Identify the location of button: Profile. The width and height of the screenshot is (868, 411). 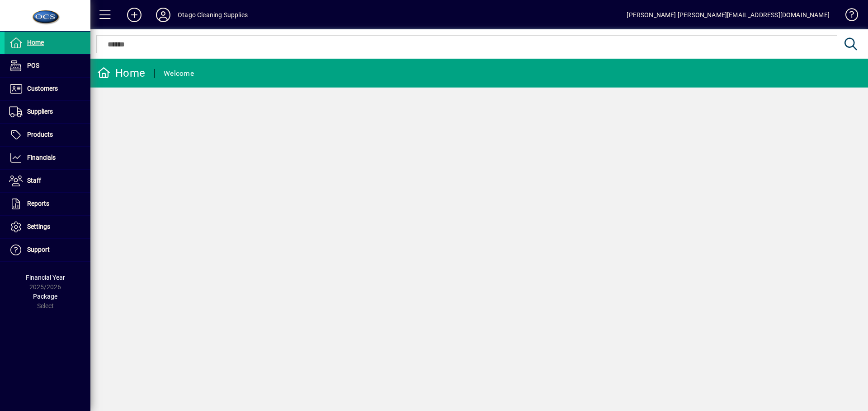
(164, 15).